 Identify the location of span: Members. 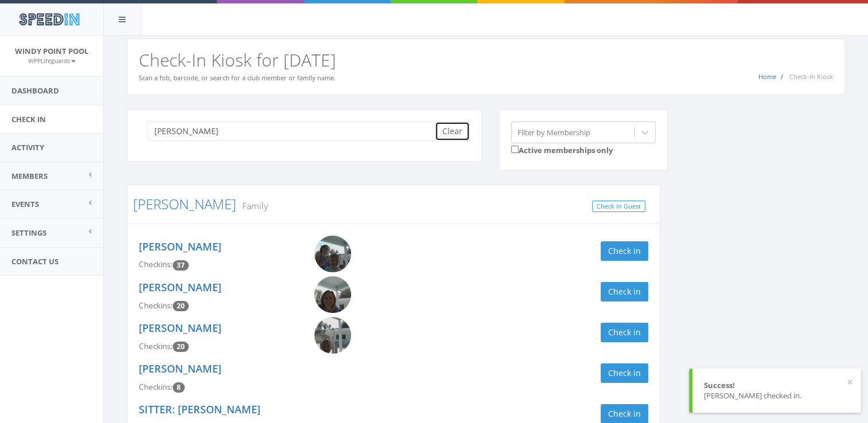
(30, 176).